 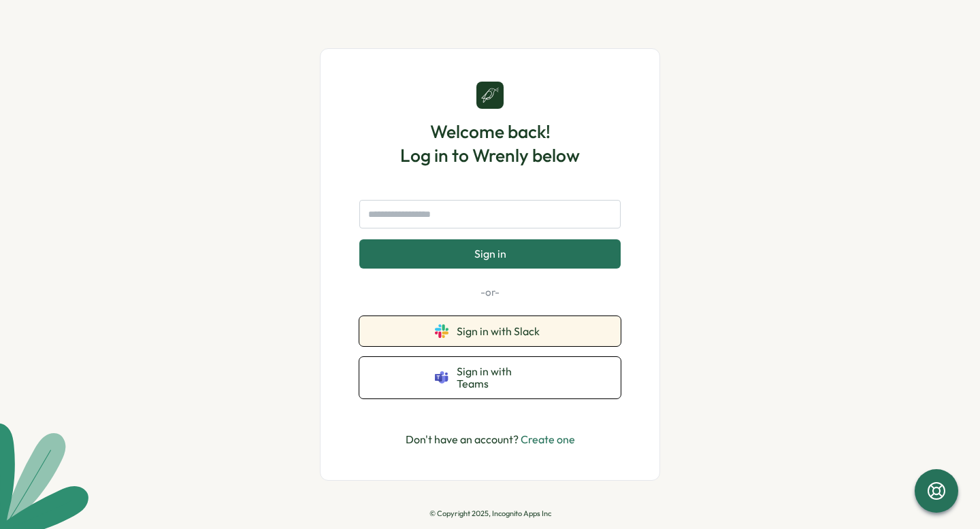 I want to click on button: Sign in with Slack, so click(x=490, y=331).